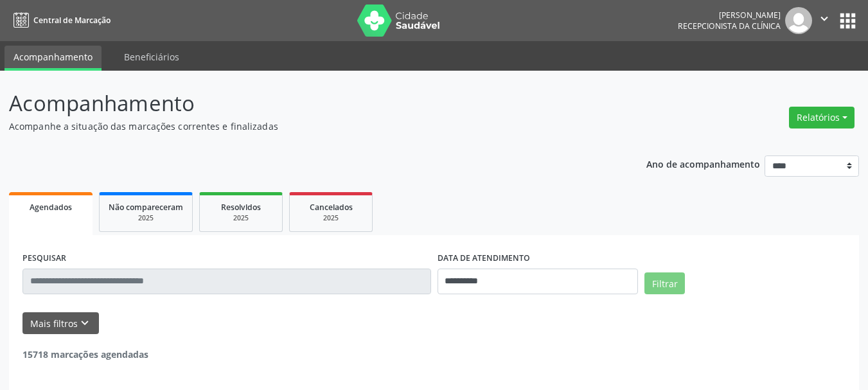 The width and height of the screenshot is (868, 390). I want to click on a: Acompanhamento, so click(52, 58).